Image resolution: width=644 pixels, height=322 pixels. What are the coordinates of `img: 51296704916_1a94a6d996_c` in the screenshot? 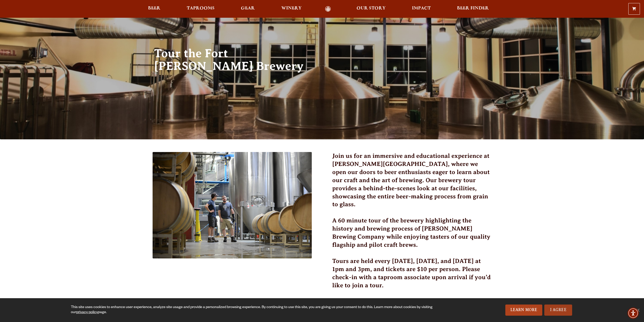 It's located at (232, 205).